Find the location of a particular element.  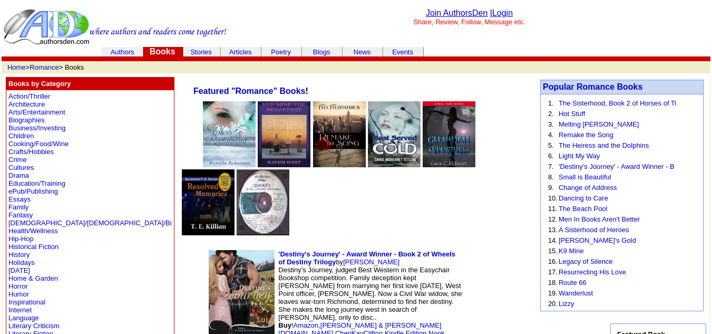

a: Drama is located at coordinates (18, 175).